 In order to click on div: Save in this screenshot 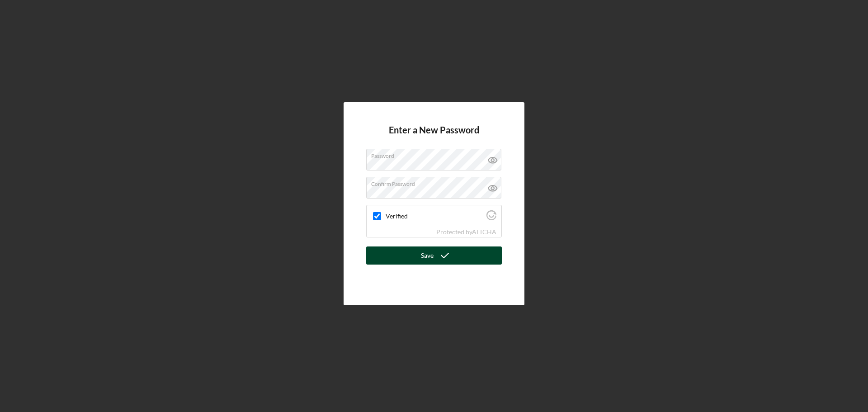, I will do `click(427, 256)`.